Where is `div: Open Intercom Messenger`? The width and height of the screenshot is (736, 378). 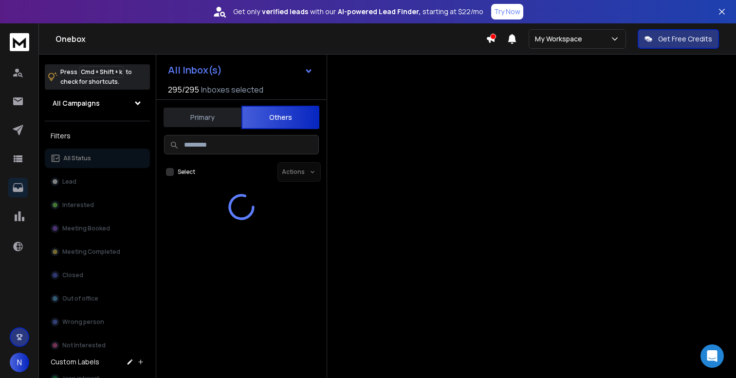 div: Open Intercom Messenger is located at coordinates (712, 356).